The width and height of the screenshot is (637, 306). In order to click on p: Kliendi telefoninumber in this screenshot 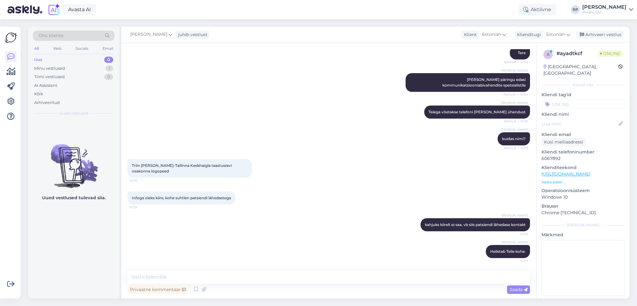, I will do `click(583, 152)`.